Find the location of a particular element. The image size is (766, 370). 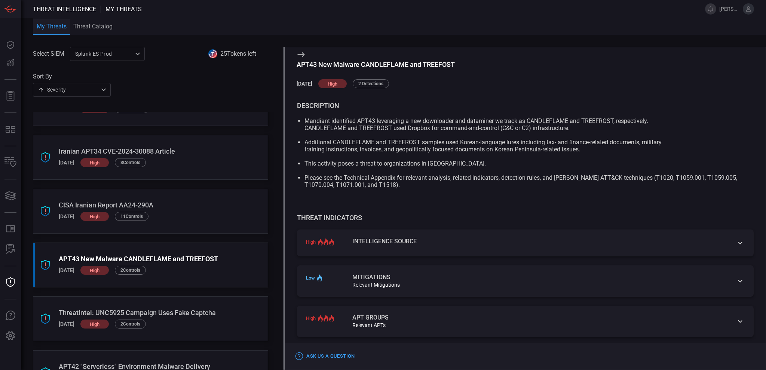

button: Ask Us A Question is located at coordinates (10, 316).